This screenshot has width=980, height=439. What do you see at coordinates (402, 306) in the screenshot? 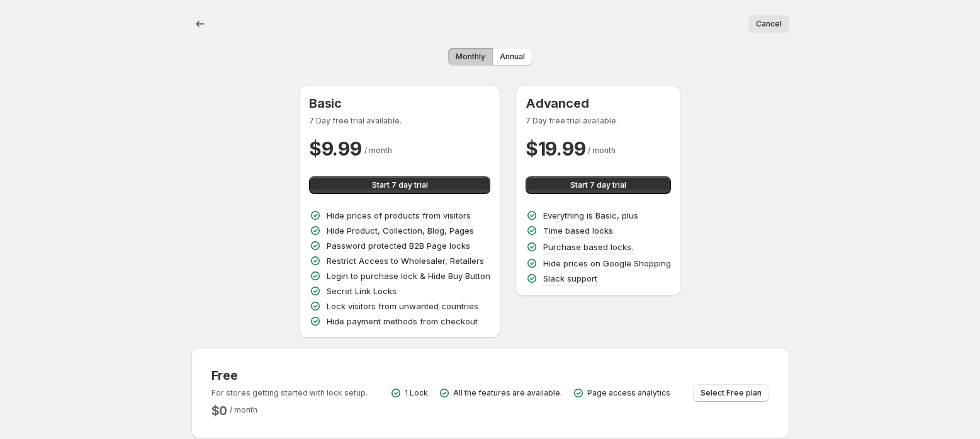
I see `p: Lock visitors from unwanted countries` at bounding box center [402, 306].